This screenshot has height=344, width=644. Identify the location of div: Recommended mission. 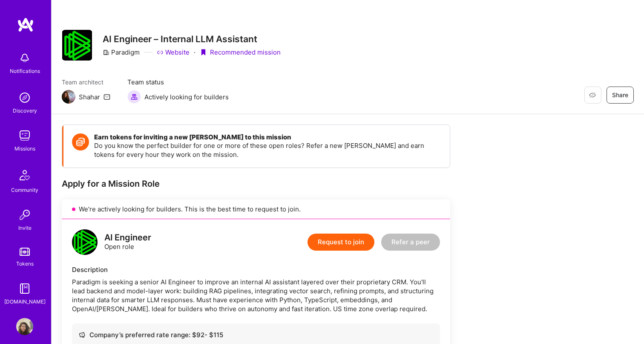
(241, 52).